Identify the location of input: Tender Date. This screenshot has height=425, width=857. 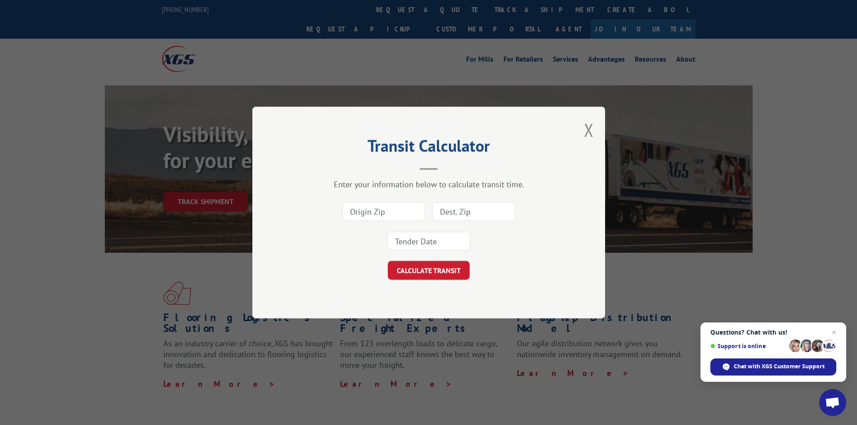
(428, 241).